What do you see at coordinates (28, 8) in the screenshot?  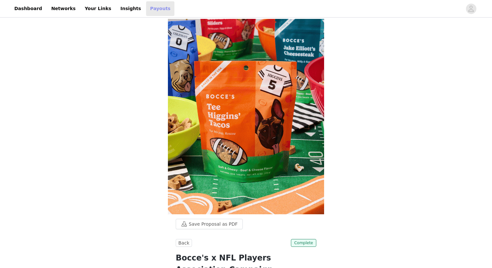 I see `a: Dashboard` at bounding box center [28, 8].